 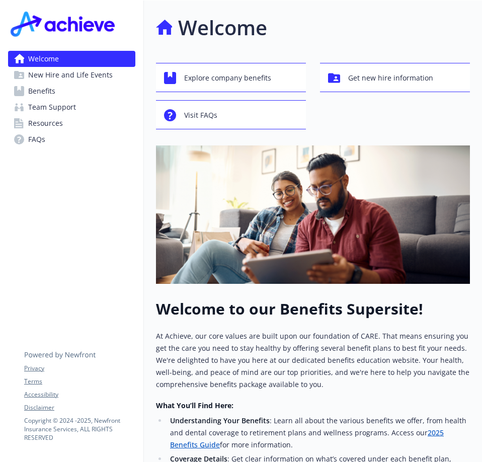 I want to click on h1: Welcome, so click(x=222, y=28).